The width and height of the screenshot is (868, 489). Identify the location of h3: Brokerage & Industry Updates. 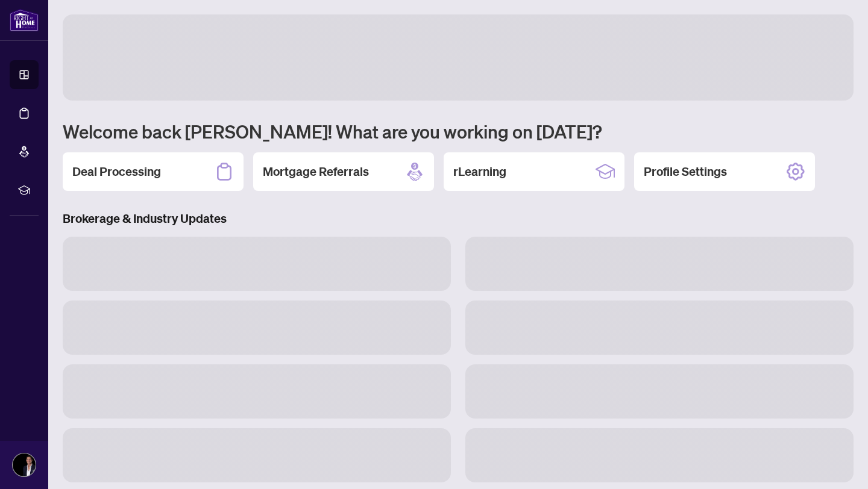
(458, 218).